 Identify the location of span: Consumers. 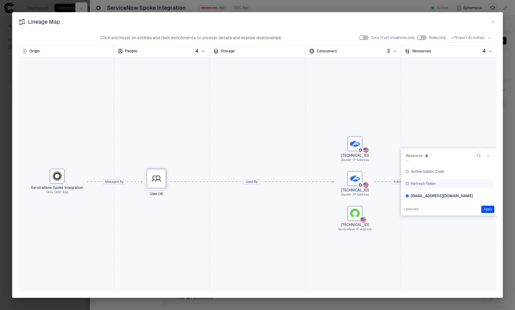
(327, 51).